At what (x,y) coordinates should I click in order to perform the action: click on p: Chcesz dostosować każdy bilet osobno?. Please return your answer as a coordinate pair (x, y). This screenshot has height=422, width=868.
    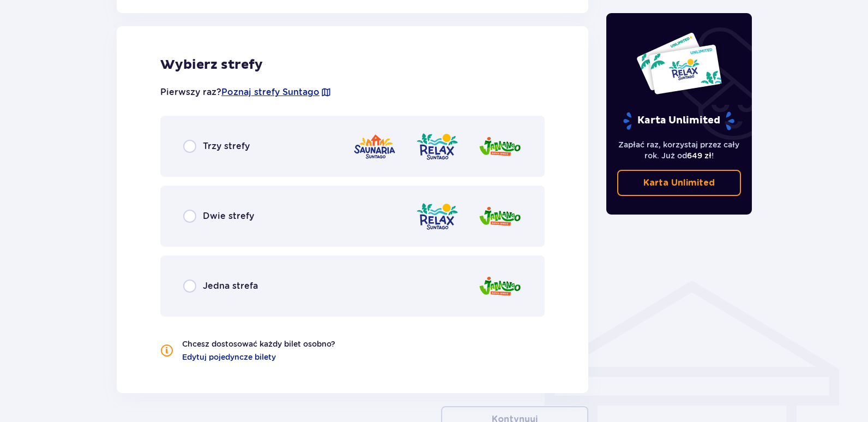
    Looking at the image, I should click on (259, 344).